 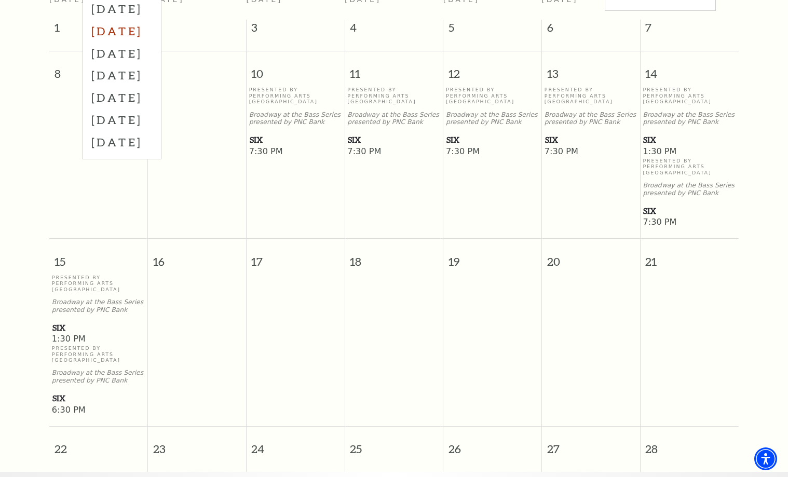 What do you see at coordinates (394, 30) in the screenshot?
I see `span: 4` at bounding box center [394, 30].